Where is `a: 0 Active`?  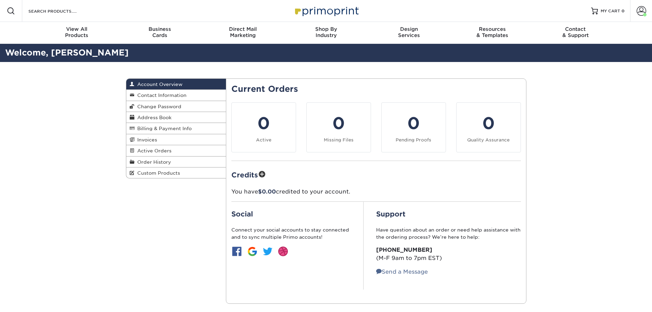
a: 0 Active is located at coordinates (264, 127).